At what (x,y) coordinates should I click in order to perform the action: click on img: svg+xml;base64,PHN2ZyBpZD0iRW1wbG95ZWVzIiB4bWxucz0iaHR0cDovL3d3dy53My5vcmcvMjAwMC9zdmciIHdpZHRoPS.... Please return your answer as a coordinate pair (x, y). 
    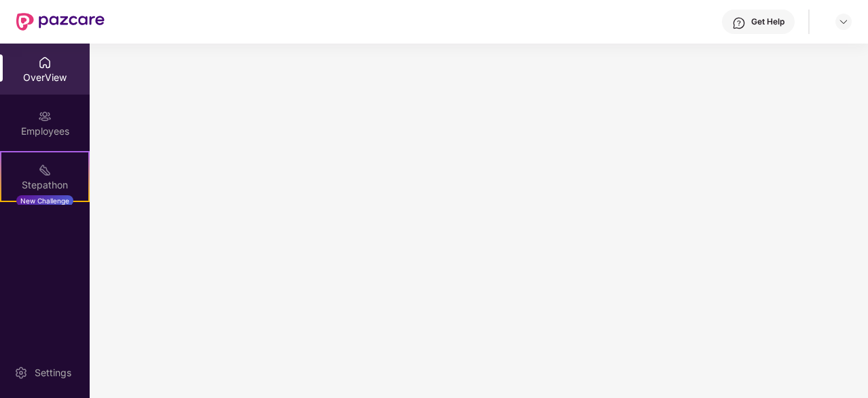
    Looking at the image, I should click on (45, 117).